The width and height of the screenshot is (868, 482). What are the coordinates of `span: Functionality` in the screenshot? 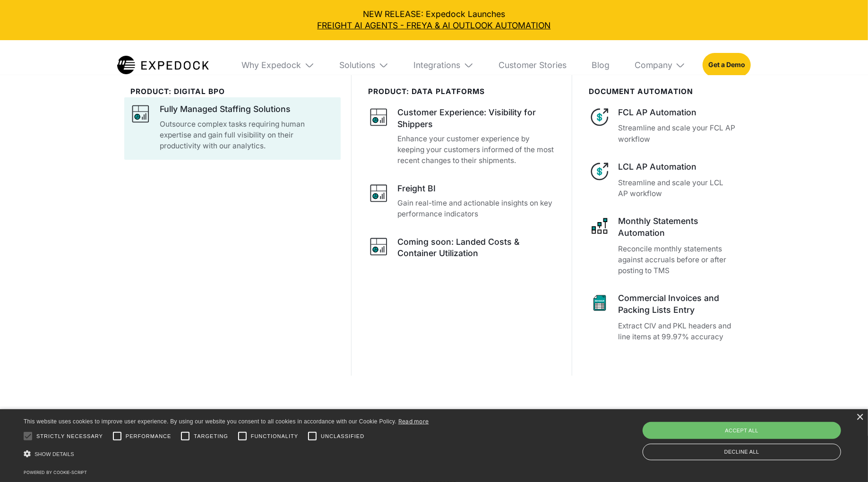 It's located at (275, 436).